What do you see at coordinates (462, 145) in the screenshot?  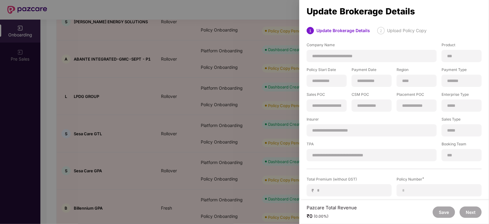 I see `label: Booking Team` at bounding box center [462, 145].